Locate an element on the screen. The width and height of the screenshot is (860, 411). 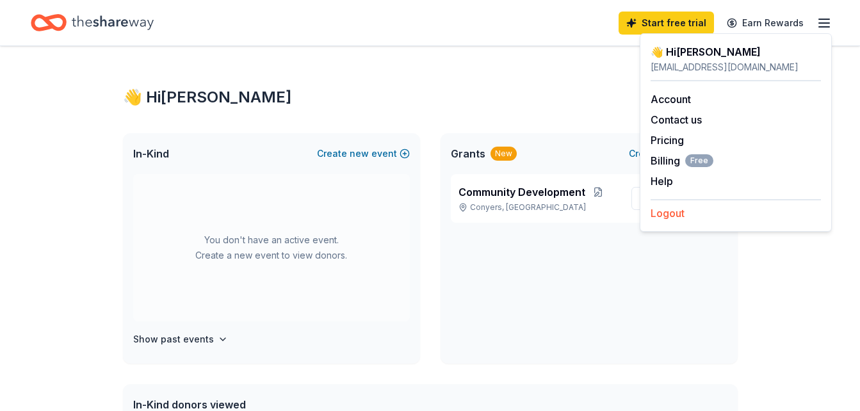
span: Free is located at coordinates (699, 161).